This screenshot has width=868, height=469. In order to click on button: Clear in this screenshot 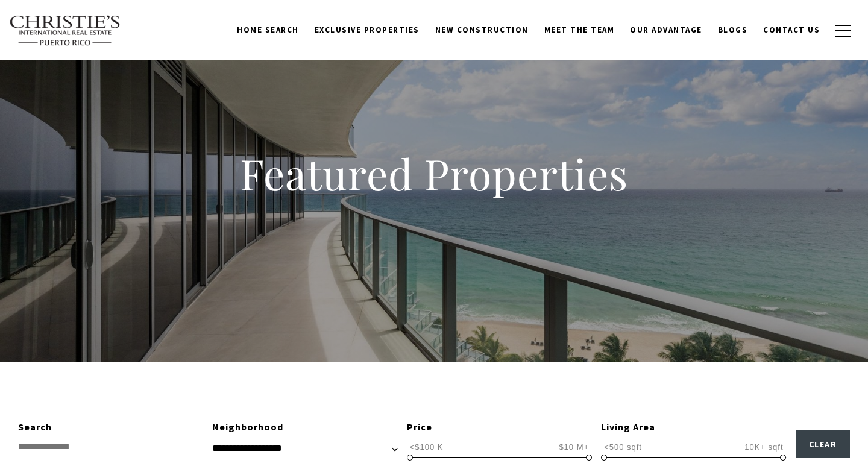, I will do `click(823, 444)`.